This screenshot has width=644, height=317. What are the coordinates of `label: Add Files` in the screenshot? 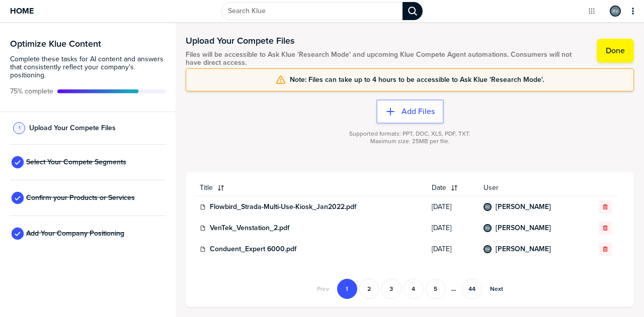 It's located at (418, 111).